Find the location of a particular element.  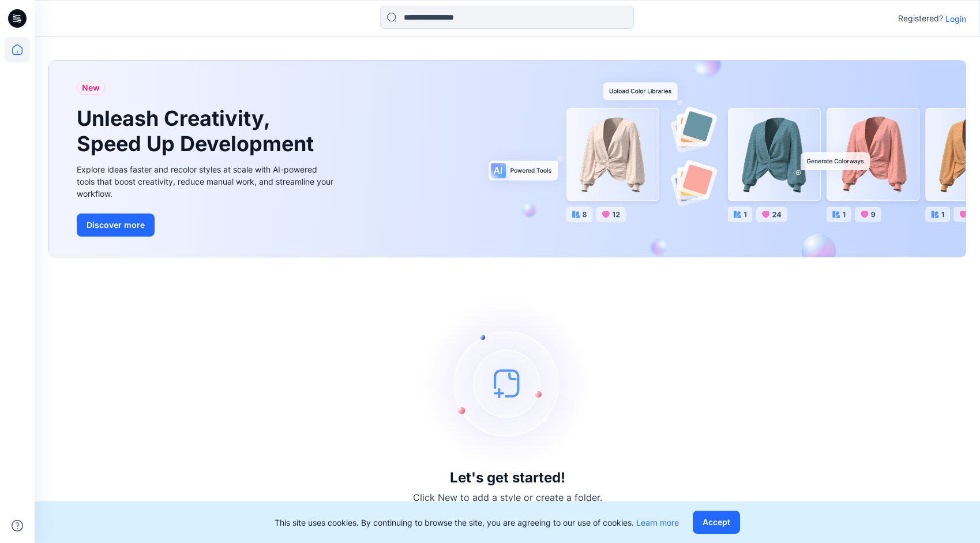

p: Click New to add a style or create a folder. is located at coordinates (508, 497).